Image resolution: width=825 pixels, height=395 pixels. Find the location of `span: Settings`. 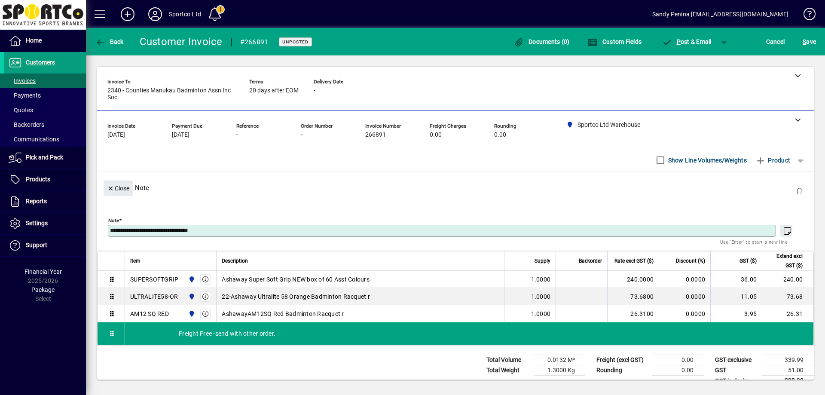

span: Settings is located at coordinates (37, 223).